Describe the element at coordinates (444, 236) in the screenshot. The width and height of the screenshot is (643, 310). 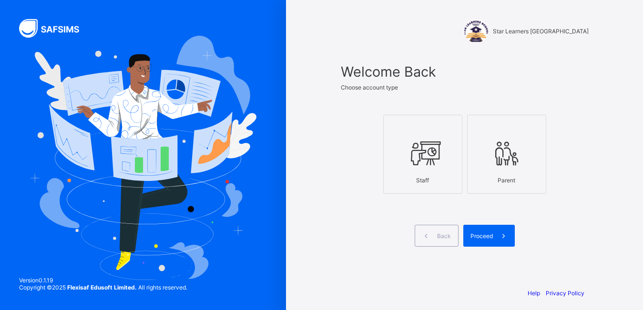
I see `span: Back` at that location.